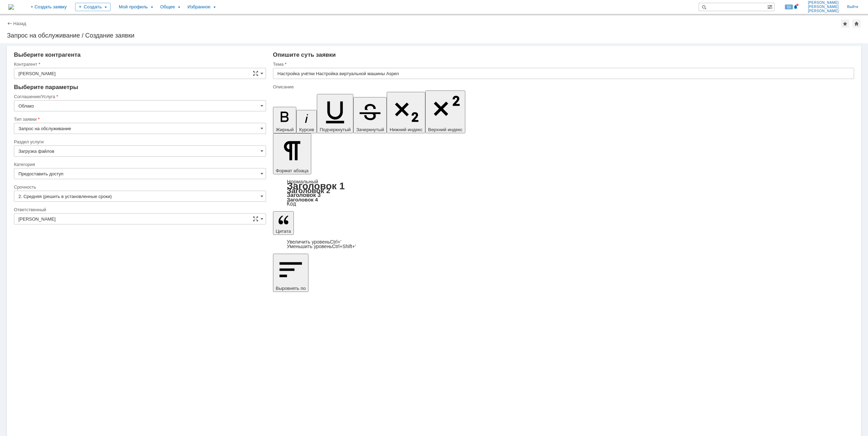 The width and height of the screenshot is (868, 436). I want to click on div: Ответственный, so click(139, 210).